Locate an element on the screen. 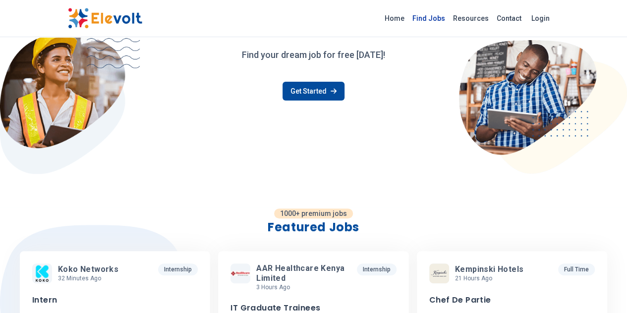  h2: Featured Jobs is located at coordinates (313, 228).